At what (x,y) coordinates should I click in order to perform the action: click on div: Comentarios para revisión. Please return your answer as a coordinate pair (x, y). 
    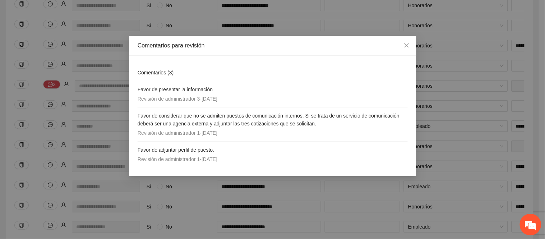
    Looking at the image, I should click on (273, 46).